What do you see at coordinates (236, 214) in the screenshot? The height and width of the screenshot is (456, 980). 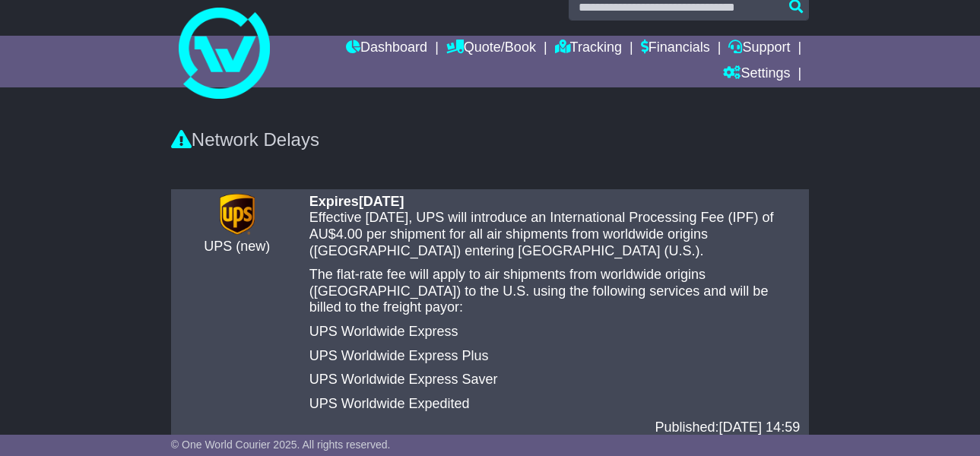 I see `img: CarrierLogo` at bounding box center [236, 214].